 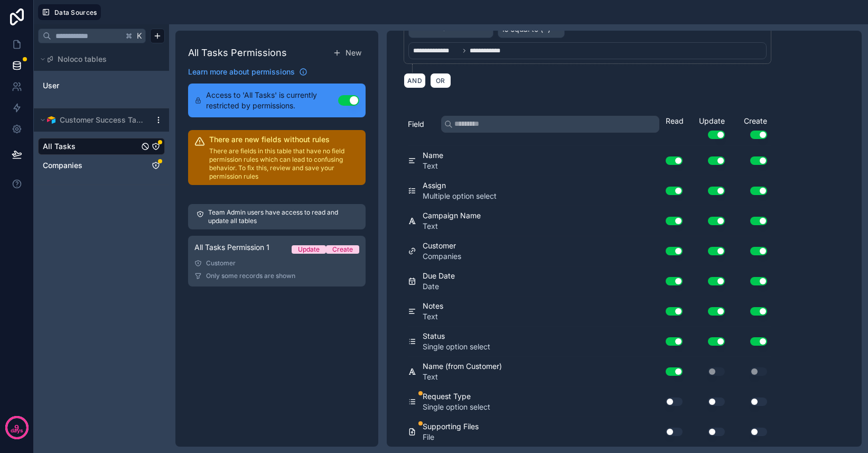 What do you see at coordinates (451, 427) in the screenshot?
I see `span: Supporting Files` at bounding box center [451, 427].